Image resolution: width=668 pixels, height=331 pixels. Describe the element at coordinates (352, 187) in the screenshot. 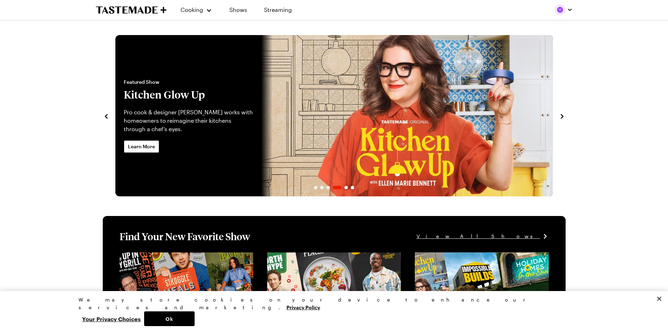

I see `span: Go to slide 6` at that location.